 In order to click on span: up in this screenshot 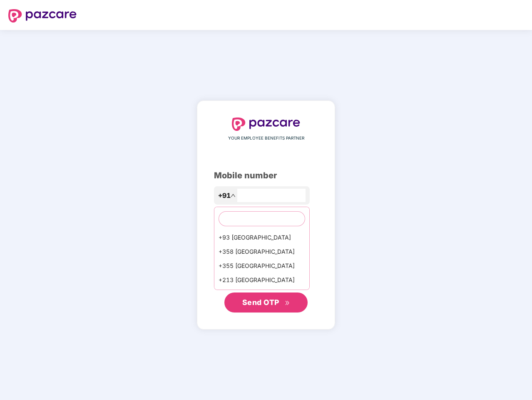, I will do `click(233, 195)`.